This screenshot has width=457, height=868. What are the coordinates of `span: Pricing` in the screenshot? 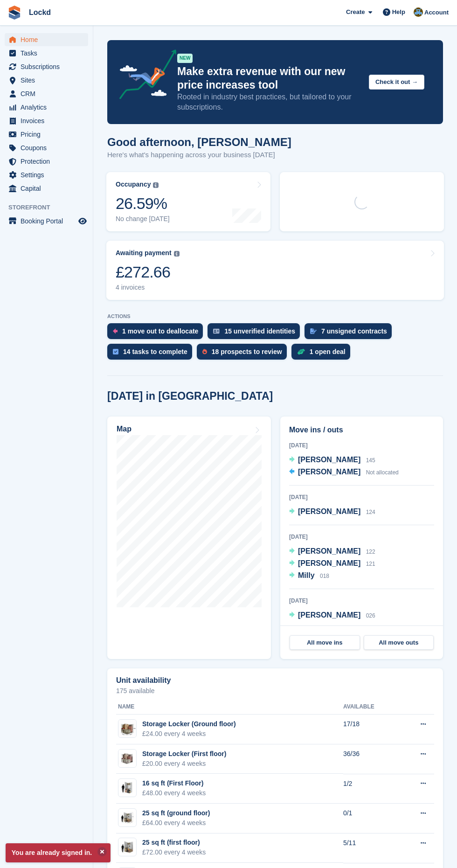 It's located at (49, 135).